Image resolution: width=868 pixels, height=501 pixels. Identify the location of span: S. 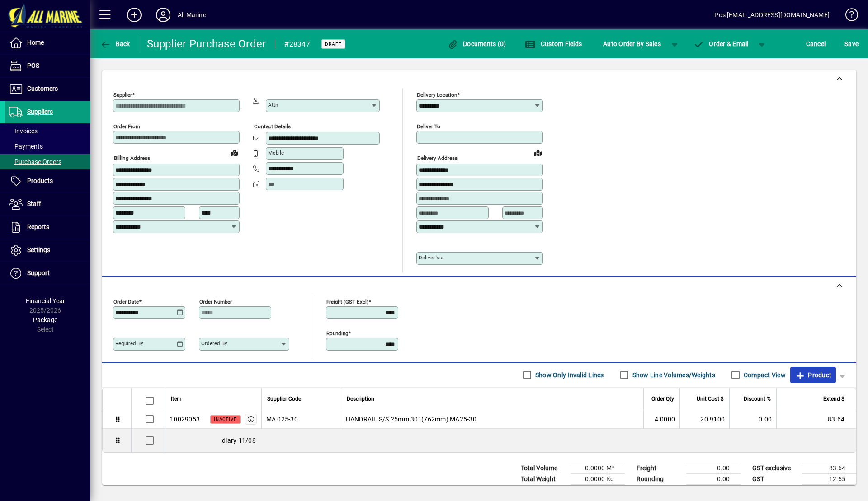
(846, 44).